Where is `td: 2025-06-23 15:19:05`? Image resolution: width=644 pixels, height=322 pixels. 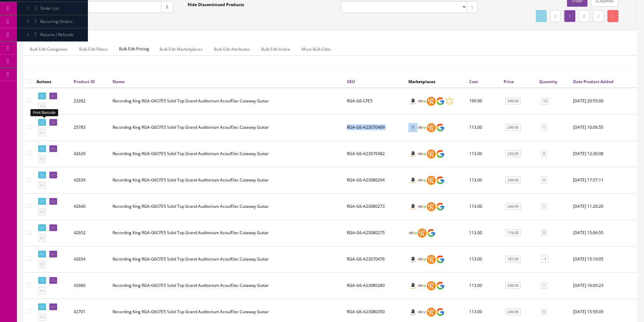
td: 2025-06-23 15:19:05 is located at coordinates (604, 259).